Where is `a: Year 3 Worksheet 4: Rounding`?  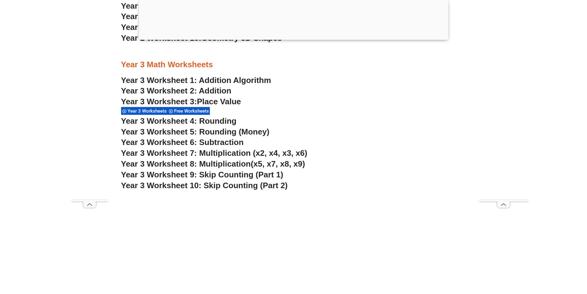
a: Year 3 Worksheet 4: Rounding is located at coordinates (179, 121).